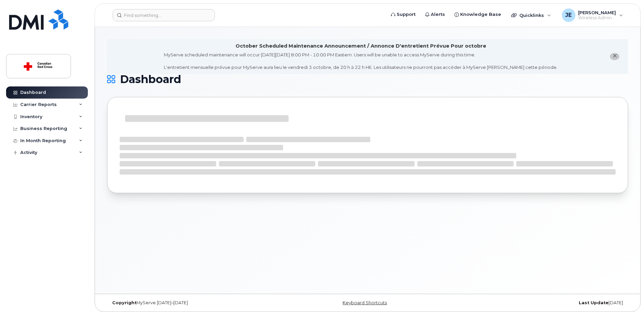 The image size is (644, 312). What do you see at coordinates (615, 56) in the screenshot?
I see `button: close notification` at bounding box center [615, 56].